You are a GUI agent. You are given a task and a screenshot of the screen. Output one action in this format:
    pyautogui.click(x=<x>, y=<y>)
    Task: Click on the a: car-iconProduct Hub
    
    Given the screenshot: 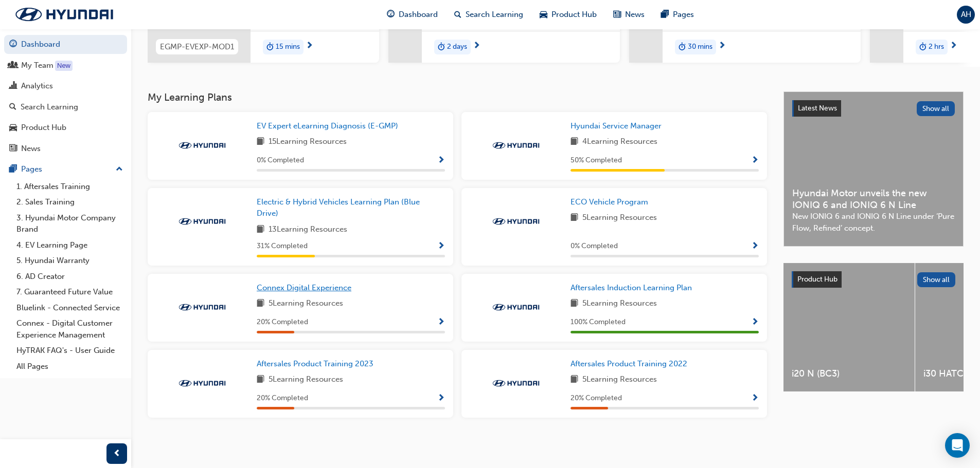 What is the action you would take?
    pyautogui.click(x=568, y=14)
    